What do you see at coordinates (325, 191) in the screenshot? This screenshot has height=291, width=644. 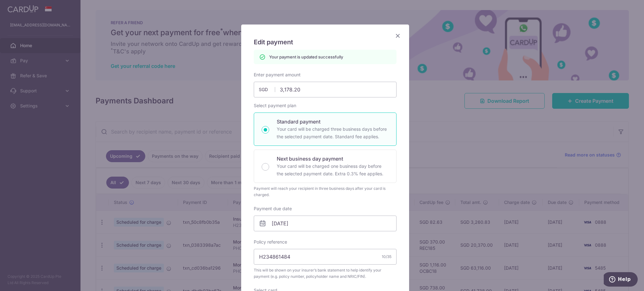 I see `div: Payment will reach your recipient in three business days after your card is charged.` at bounding box center [325, 191].